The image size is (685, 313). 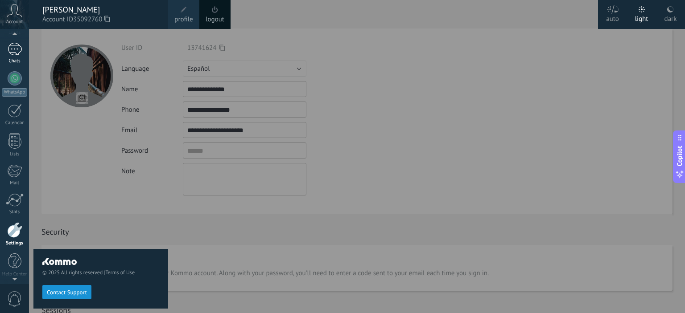 What do you see at coordinates (67, 292) in the screenshot?
I see `a: Contact Support` at bounding box center [67, 292].